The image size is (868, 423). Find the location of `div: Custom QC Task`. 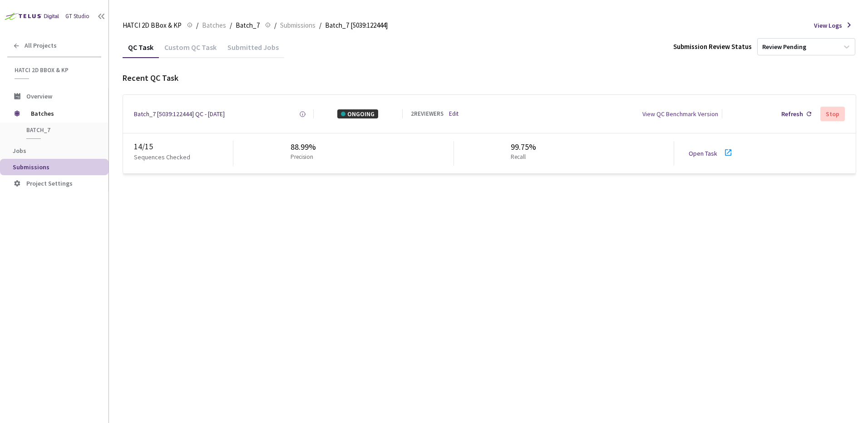

div: Custom QC Task is located at coordinates (190, 50).